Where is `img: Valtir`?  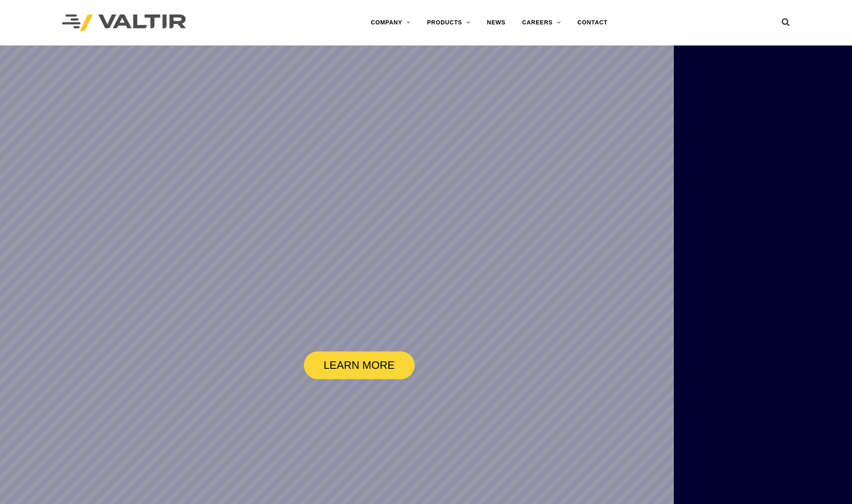
img: Valtir is located at coordinates (124, 22).